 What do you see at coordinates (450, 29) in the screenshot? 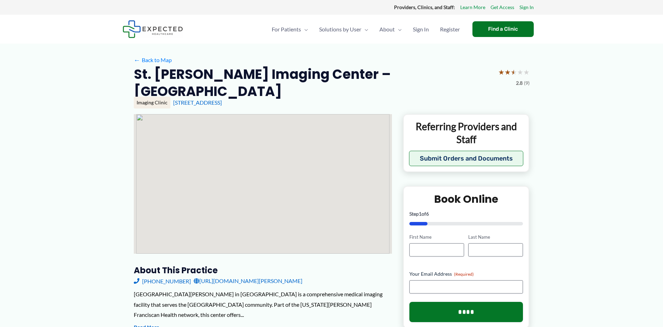
I see `span: Register` at bounding box center [450, 29].